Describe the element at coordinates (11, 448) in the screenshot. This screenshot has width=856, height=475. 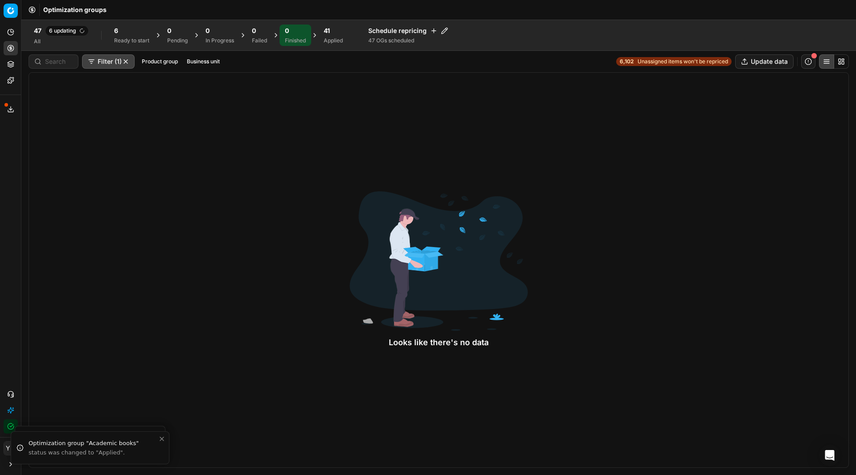
I see `span: YM` at that location.